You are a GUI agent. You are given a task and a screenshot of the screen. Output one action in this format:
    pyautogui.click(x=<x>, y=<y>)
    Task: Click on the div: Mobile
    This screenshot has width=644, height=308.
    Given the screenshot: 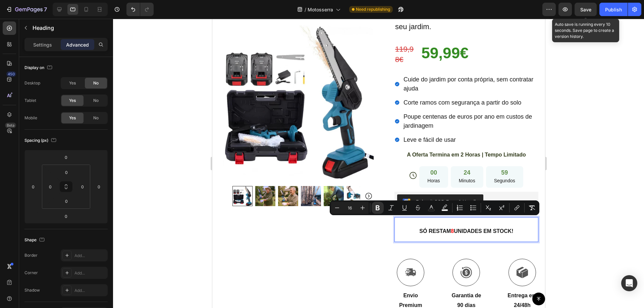 What is the action you would take?
    pyautogui.click(x=31, y=118)
    